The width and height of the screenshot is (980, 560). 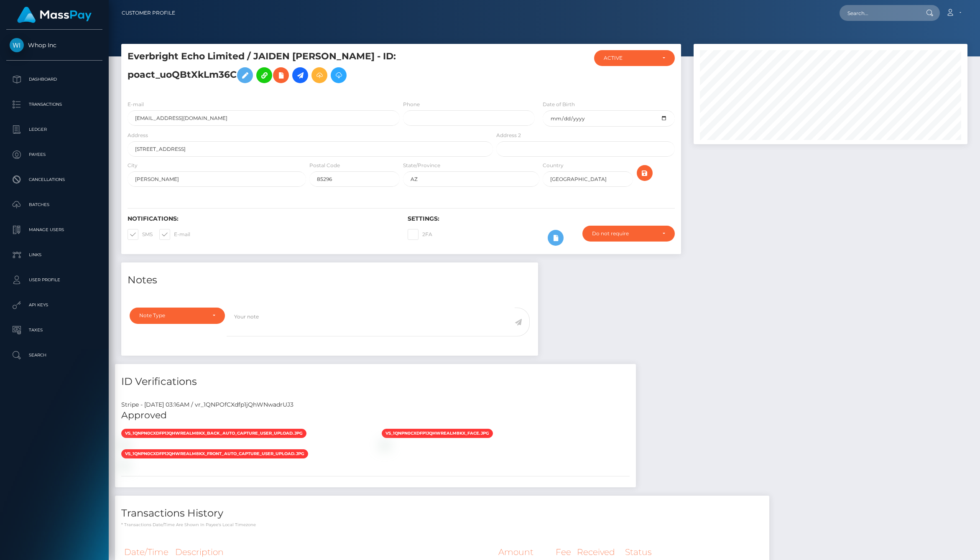 I want to click on p: Taxes, so click(x=54, y=330).